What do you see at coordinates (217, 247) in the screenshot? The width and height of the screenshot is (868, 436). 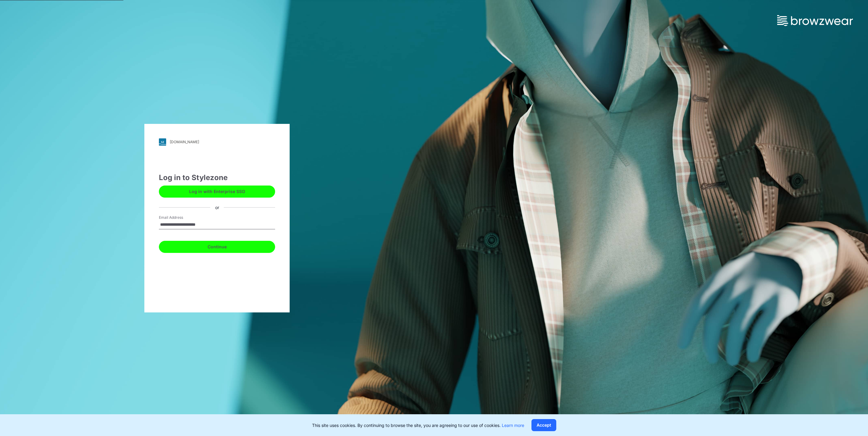 I see `button: Continue` at bounding box center [217, 247].